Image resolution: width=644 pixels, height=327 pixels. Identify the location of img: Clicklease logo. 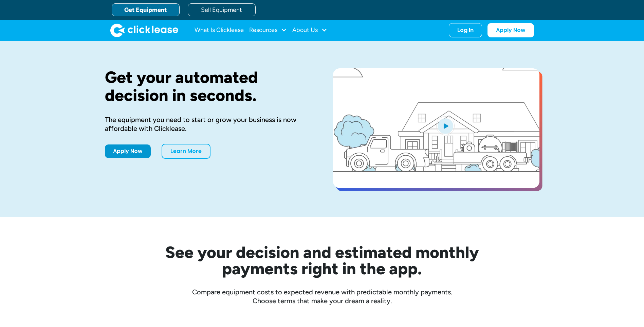
(144, 30).